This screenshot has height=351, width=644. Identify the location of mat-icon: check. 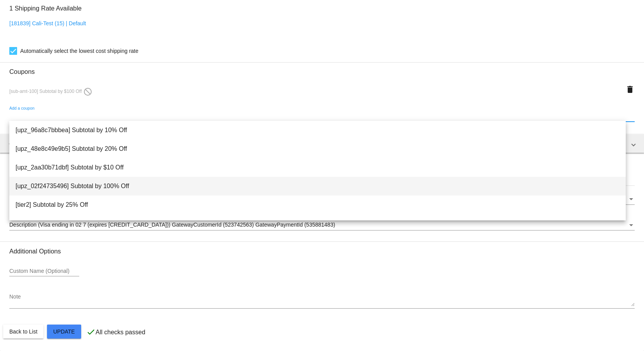
(91, 332).